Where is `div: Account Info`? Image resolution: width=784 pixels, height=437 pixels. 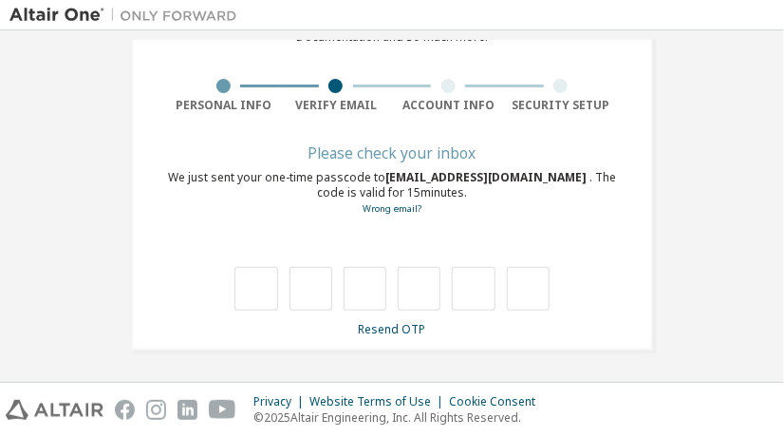 div: Account Info is located at coordinates (448, 105).